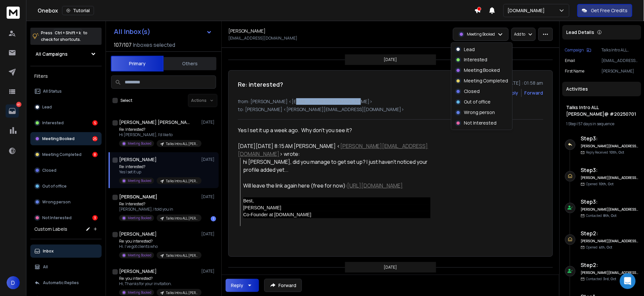 The height and width of the screenshot is (296, 644). Describe the element at coordinates (571, 124) in the screenshot. I see `span: 1 Step` at that location.